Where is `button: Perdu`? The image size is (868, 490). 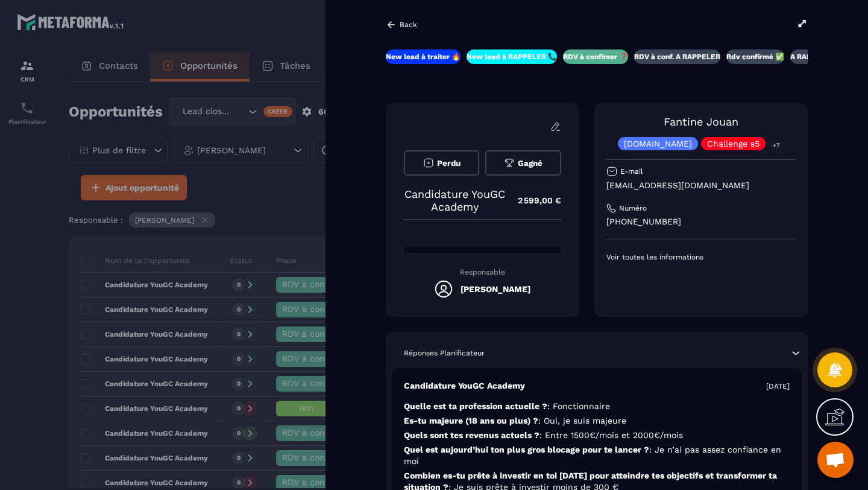 button: Perdu is located at coordinates (442, 163).